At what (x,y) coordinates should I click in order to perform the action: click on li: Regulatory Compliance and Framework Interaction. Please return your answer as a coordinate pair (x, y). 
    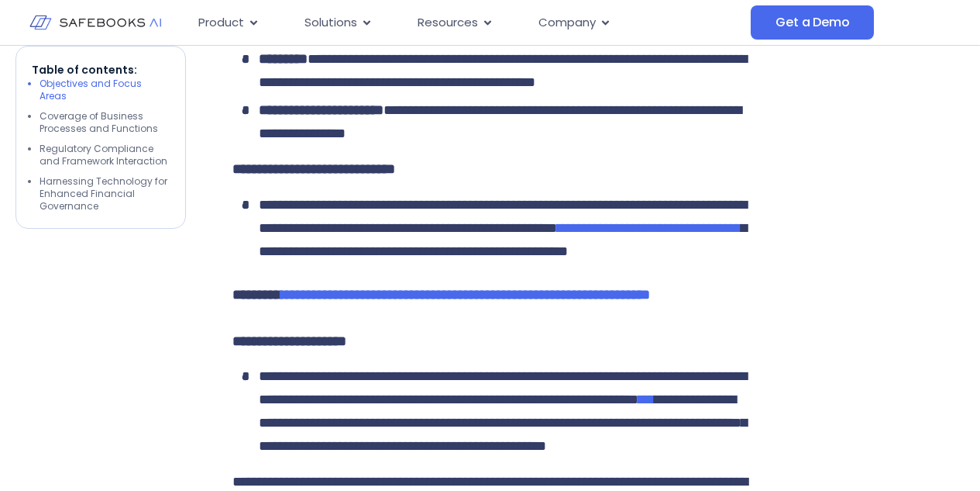
    Looking at the image, I should click on (104, 155).